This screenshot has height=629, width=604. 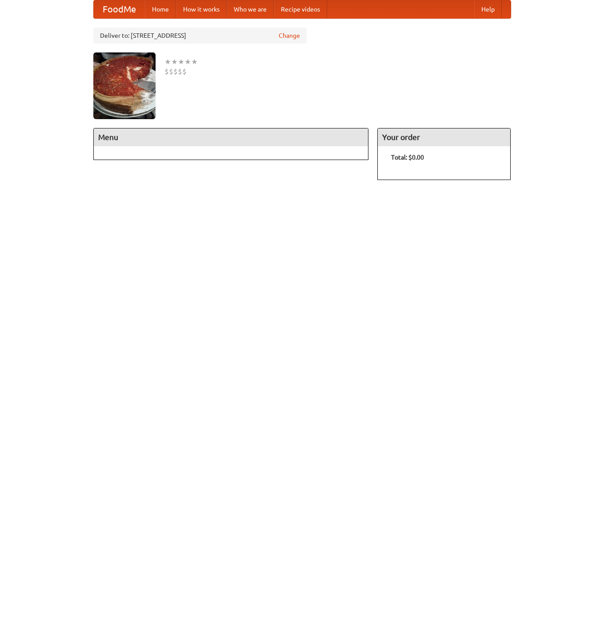 I want to click on a: Who we are, so click(x=250, y=9).